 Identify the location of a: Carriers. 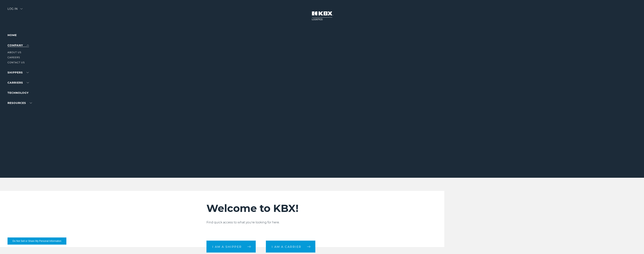
(18, 82).